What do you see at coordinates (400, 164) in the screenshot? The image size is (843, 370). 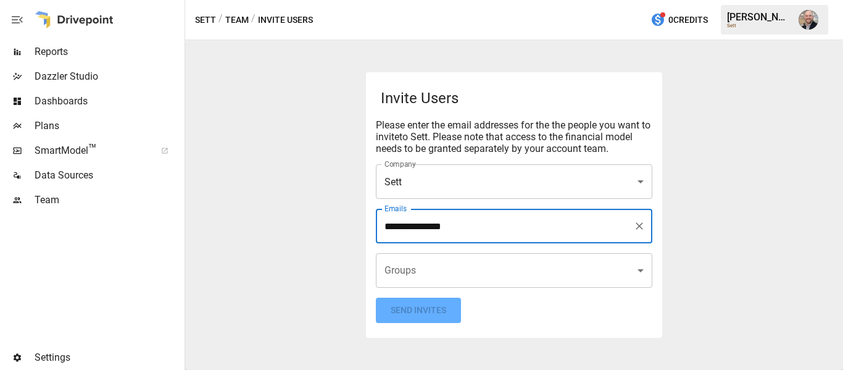 I see `label: Company` at bounding box center [400, 164].